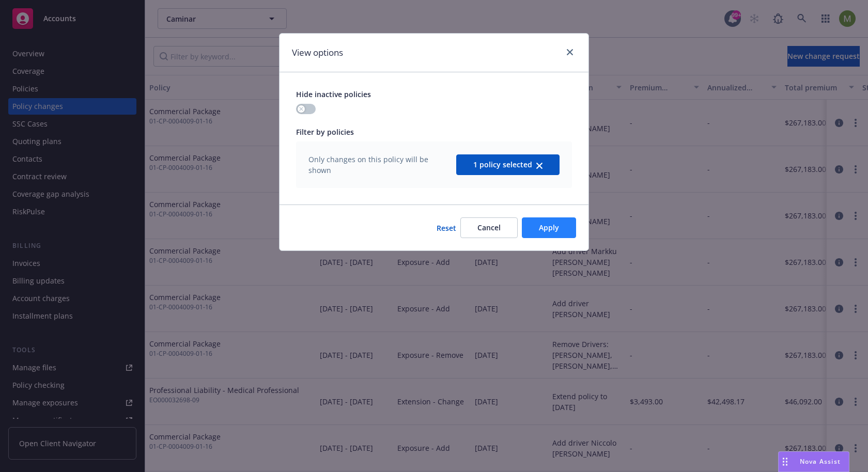  What do you see at coordinates (549, 228) in the screenshot?
I see `button: Apply` at bounding box center [549, 228].